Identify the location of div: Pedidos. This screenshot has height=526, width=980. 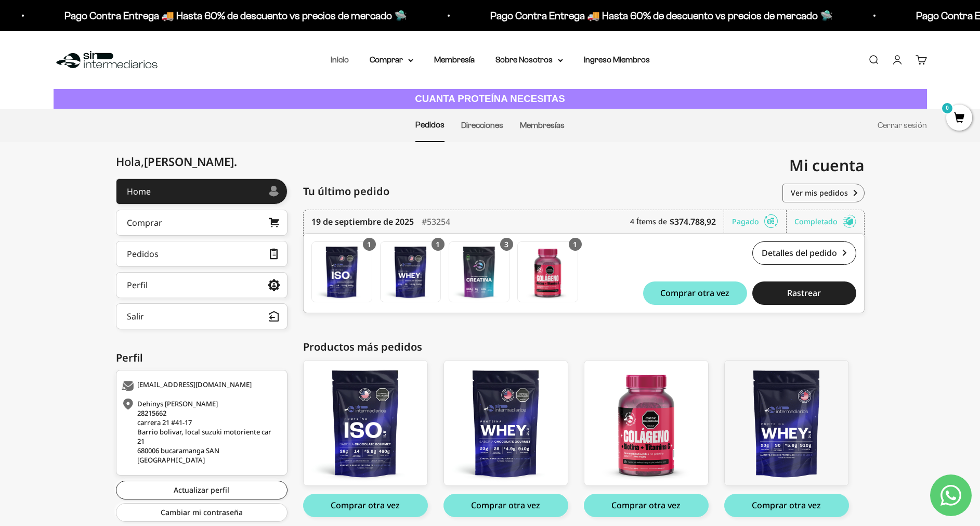
(142, 254).